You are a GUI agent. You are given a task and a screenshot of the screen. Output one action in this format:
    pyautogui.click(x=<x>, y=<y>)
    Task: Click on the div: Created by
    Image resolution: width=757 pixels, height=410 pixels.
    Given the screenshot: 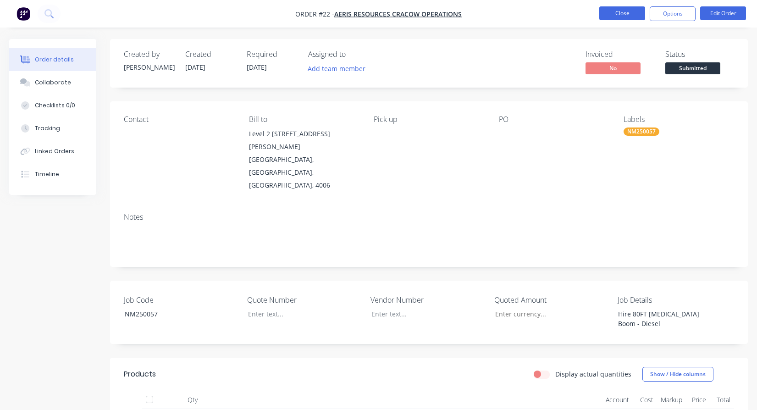 What is the action you would take?
    pyautogui.click(x=149, y=54)
    